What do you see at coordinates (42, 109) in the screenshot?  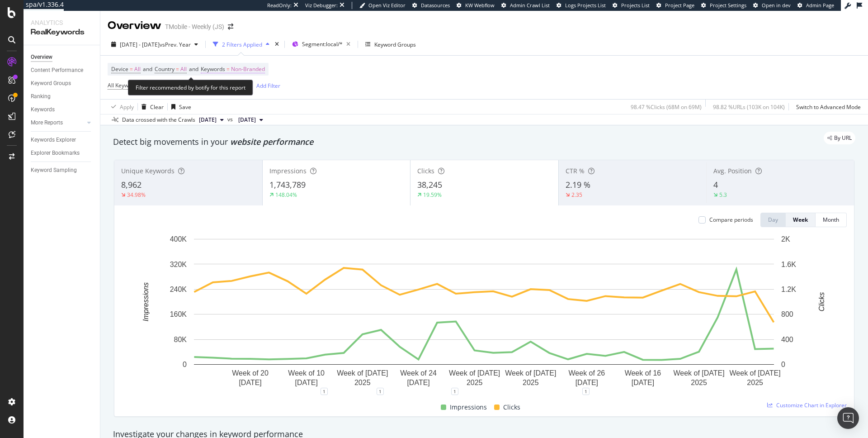 I see `div: Keywords` at bounding box center [42, 109].